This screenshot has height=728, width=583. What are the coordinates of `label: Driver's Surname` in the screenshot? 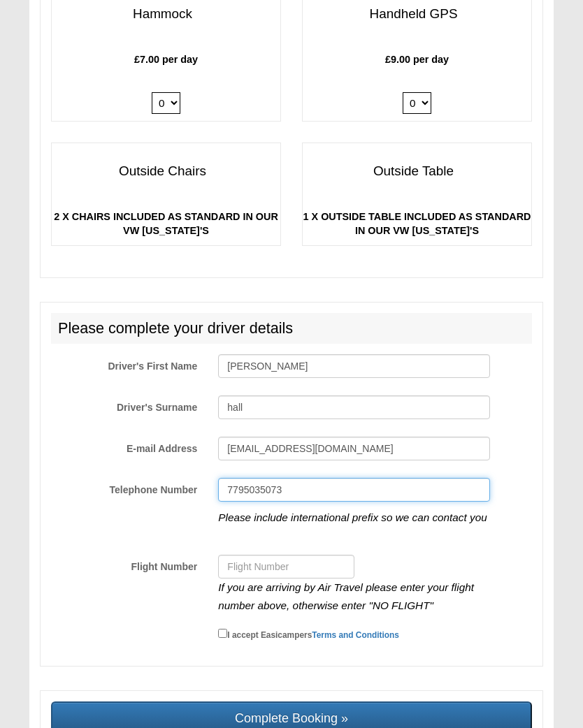 It's located at (124, 405).